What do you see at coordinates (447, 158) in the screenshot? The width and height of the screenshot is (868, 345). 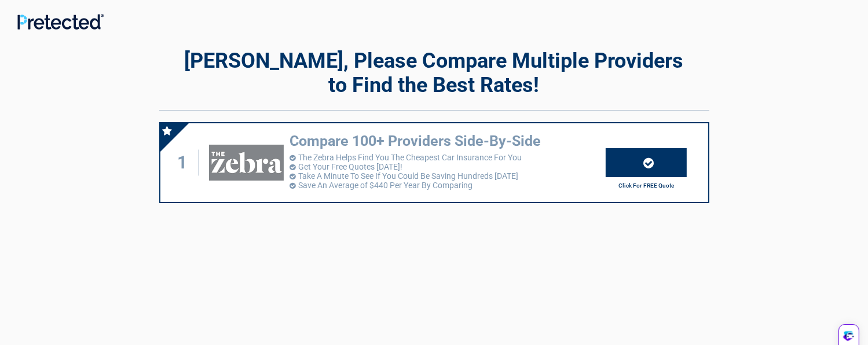 I see `li: The Zebra Helps Find You The Cheapest Car Insurance For You` at bounding box center [447, 158].